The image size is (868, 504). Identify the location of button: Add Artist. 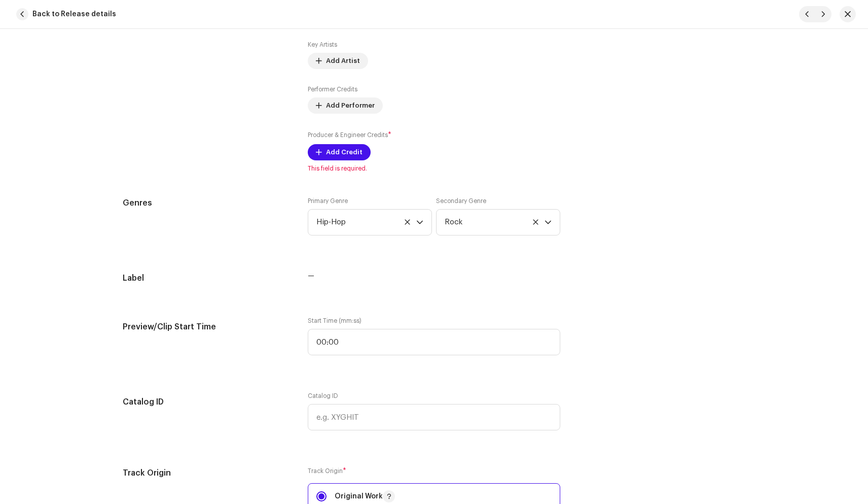
(338, 61).